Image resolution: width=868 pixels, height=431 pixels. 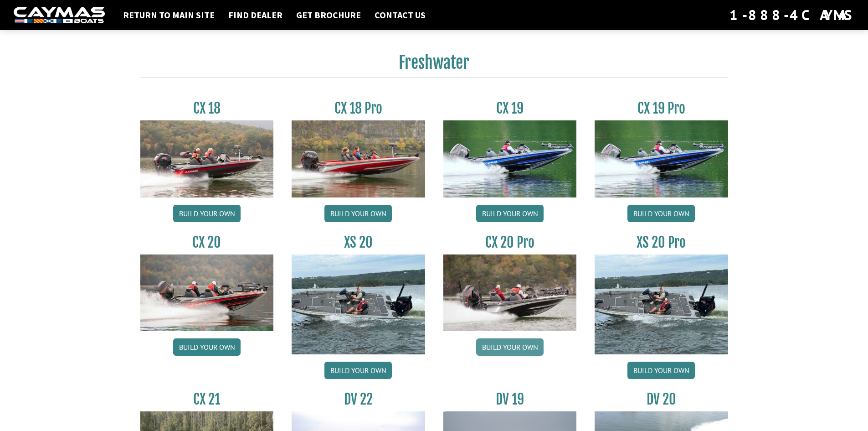 What do you see at coordinates (792, 15) in the screenshot?
I see `div: 1-888-4CAYMAS` at bounding box center [792, 15].